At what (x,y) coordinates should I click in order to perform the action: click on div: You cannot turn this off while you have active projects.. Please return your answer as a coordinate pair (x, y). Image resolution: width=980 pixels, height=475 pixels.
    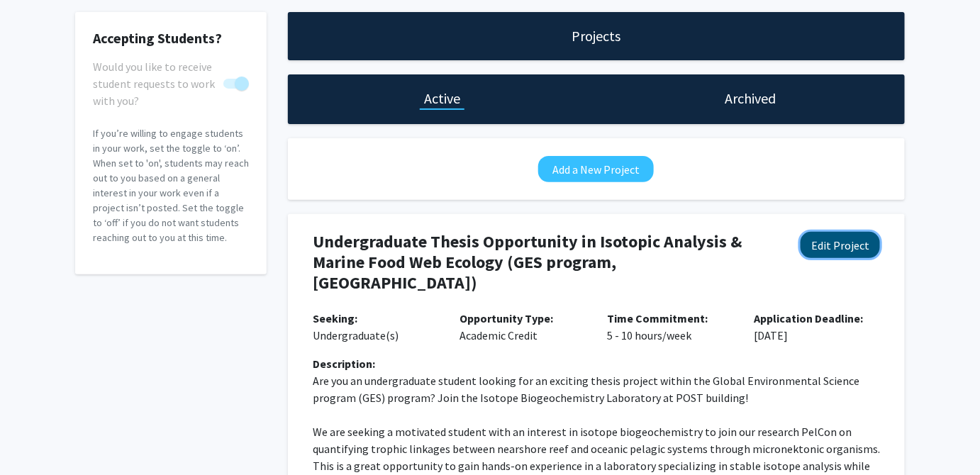
    Looking at the image, I should click on (171, 75).